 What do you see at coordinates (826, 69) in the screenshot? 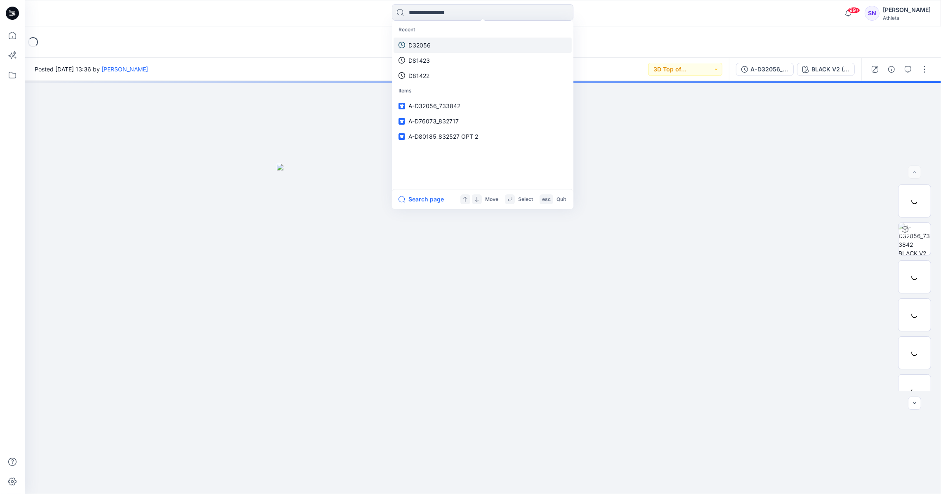
I see `button: BLACK V2 (ARCHROMA) - 000002892337` at bounding box center [826, 69].